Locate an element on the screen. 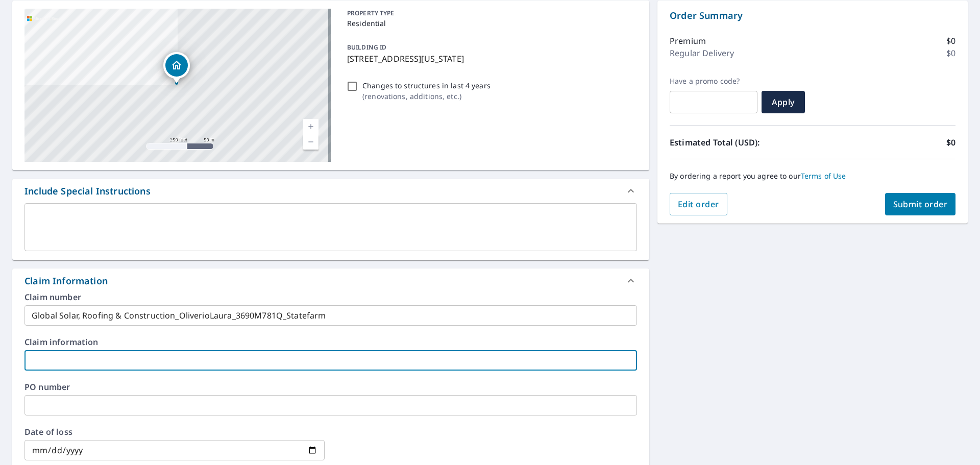  span: Submit order is located at coordinates (920, 205).